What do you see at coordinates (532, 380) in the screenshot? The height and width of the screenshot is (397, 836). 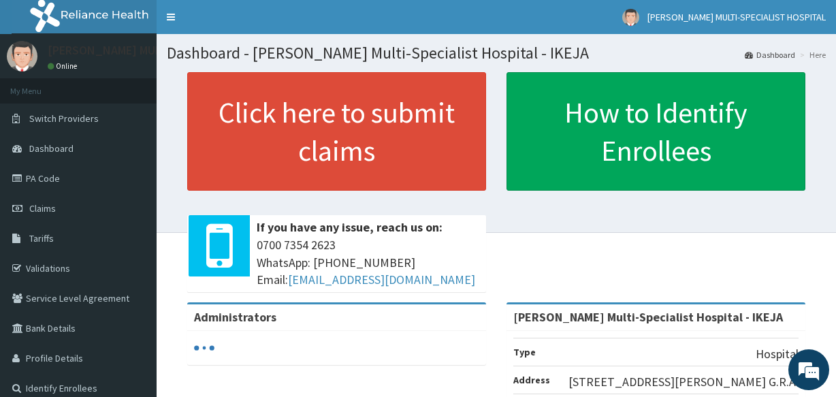 I see `b: Address` at bounding box center [532, 380].